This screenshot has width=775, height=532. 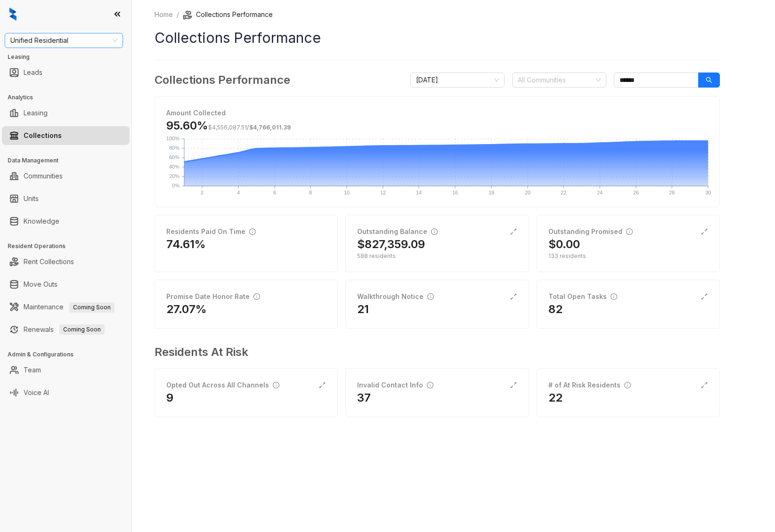 I want to click on h2: 22, so click(x=556, y=398).